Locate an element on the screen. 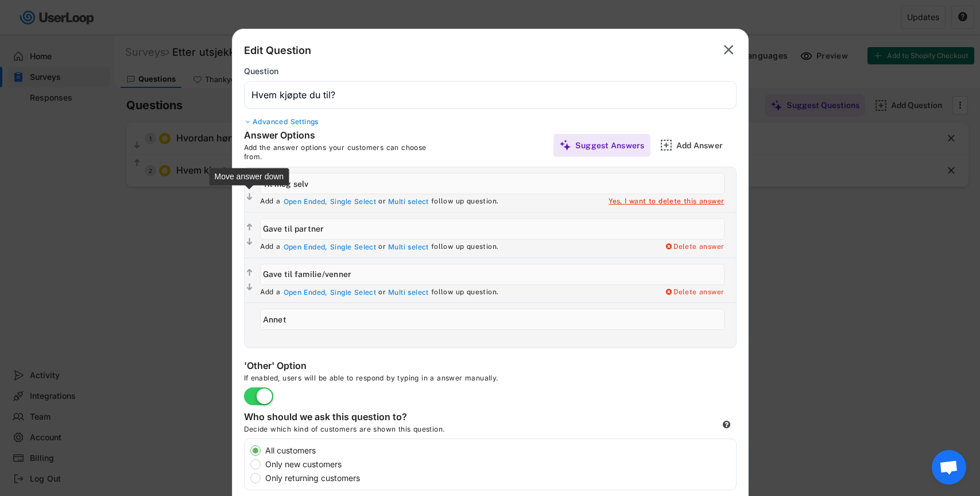 This screenshot has width=980, height=496. input: Type your question here... is located at coordinates (490, 95).